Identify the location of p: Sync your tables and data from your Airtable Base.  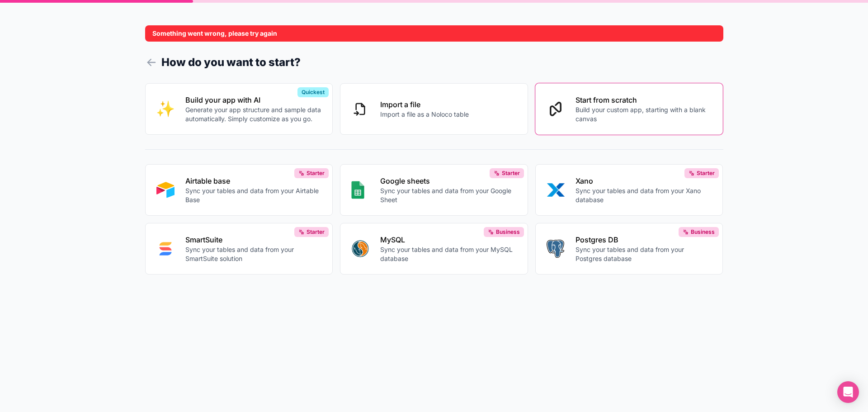
(253, 195).